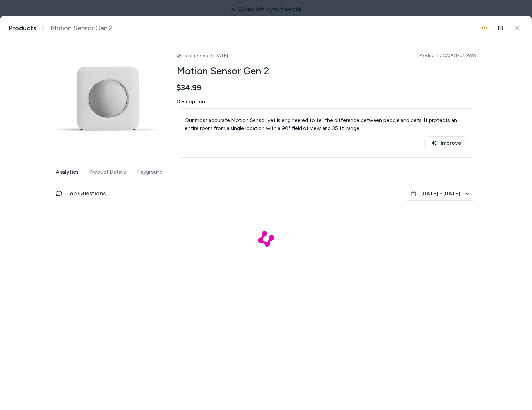 This screenshot has height=410, width=532. I want to click on span: Product ID: CA001-01DWW, so click(448, 56).